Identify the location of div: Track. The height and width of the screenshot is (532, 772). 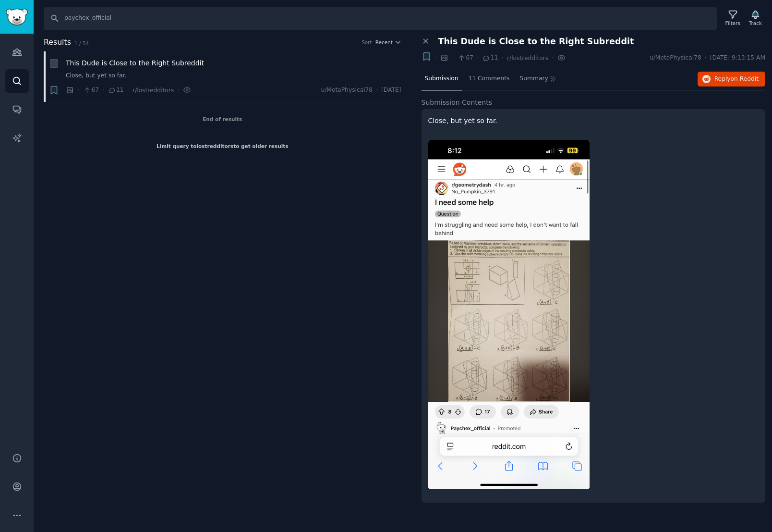
(755, 23).